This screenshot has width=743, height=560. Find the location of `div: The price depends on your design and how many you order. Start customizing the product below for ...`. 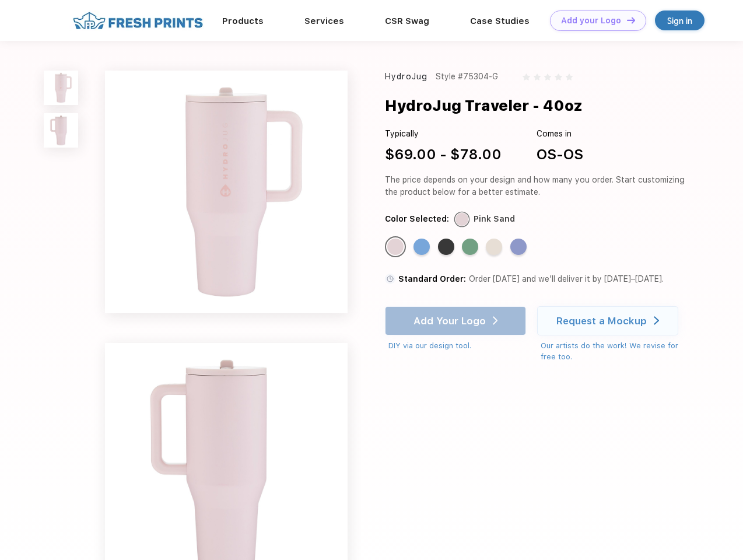

div: The price depends on your design and how many you order. Start customizing the product below for ... is located at coordinates (537, 186).